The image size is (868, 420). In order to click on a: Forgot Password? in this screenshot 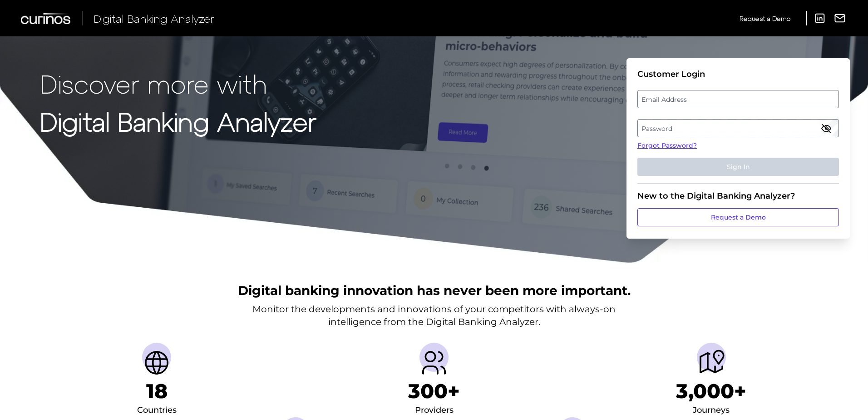, I will do `click(738, 145)`.